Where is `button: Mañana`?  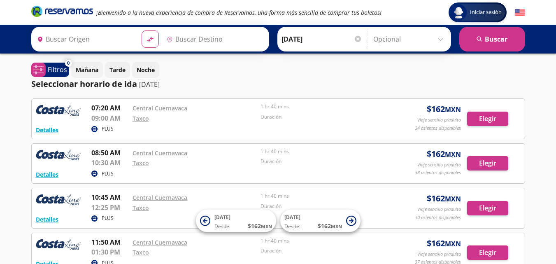 button: Mañana is located at coordinates (87, 69).